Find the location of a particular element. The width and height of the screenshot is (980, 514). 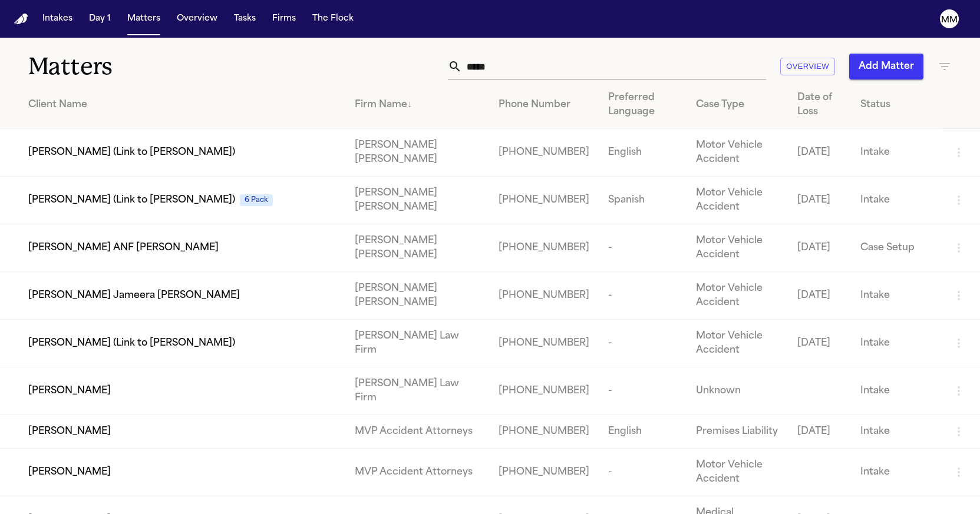

div: Status is located at coordinates (896, 104).